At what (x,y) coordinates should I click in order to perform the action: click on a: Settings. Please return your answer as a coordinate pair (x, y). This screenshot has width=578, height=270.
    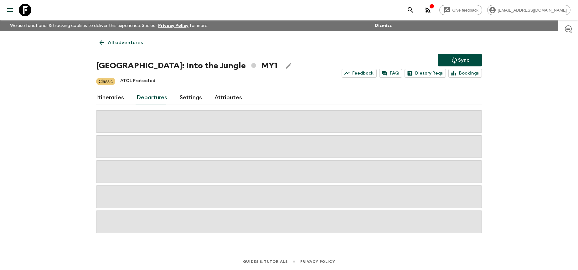
    Looking at the image, I should click on (191, 98).